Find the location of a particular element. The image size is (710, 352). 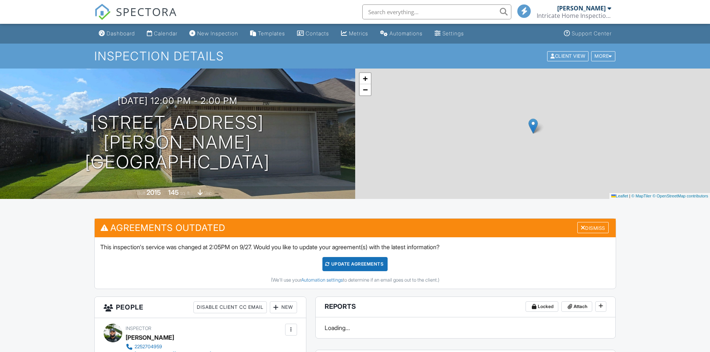

a: Zoom out is located at coordinates (365, 90).